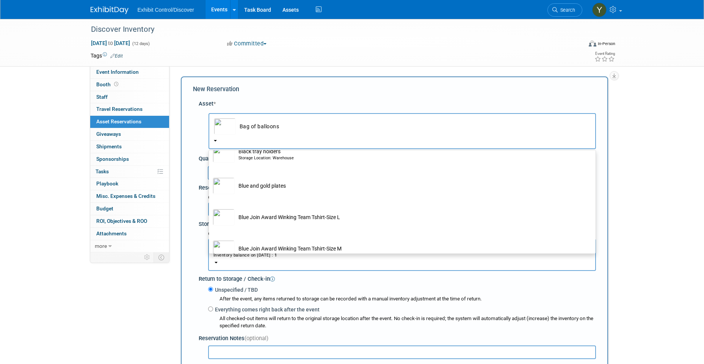 Image resolution: width=704 pixels, height=364 pixels. Describe the element at coordinates (604, 54) in the screenshot. I see `div: Event Rating` at that location.